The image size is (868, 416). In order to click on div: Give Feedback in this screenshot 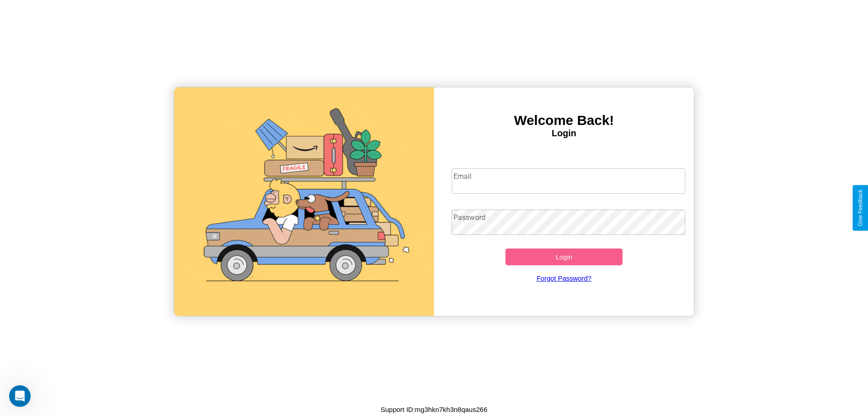, I will do `click(860, 208)`.